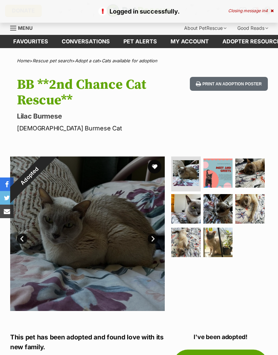  I want to click on h1: BB **2nd Chance Cat Rescue**, so click(94, 93).